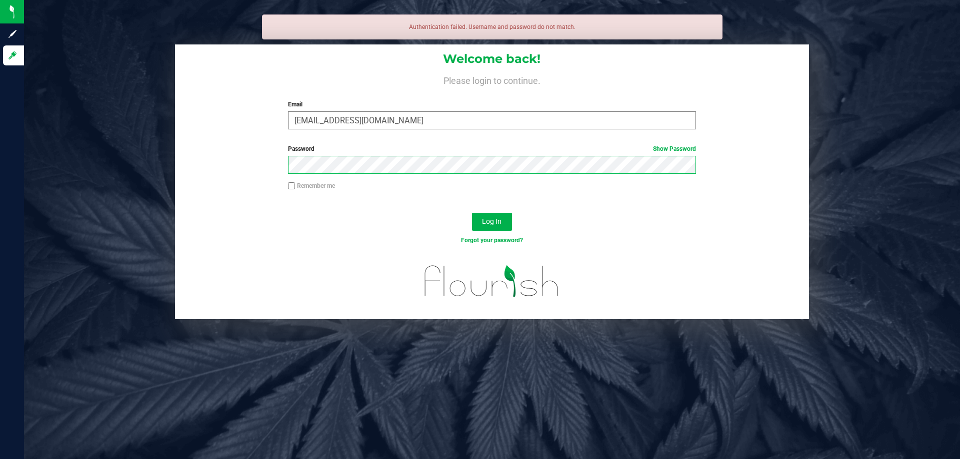  I want to click on h1: Welcome back!, so click(492, 59).